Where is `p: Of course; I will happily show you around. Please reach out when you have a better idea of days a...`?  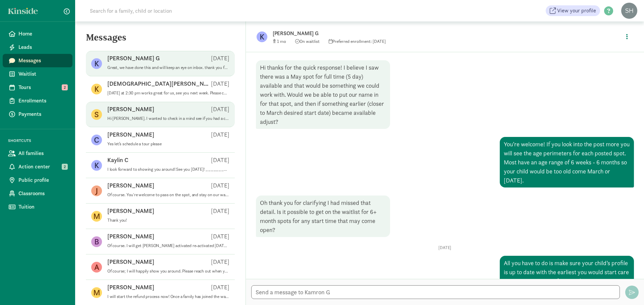 p: Of course; I will happily show you around. Please reach out when you have a better idea of days a... is located at coordinates (169, 271).